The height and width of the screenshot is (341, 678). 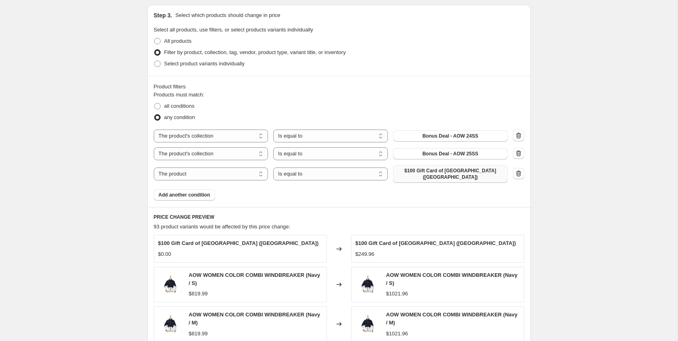 I want to click on span: all conditions, so click(x=179, y=106).